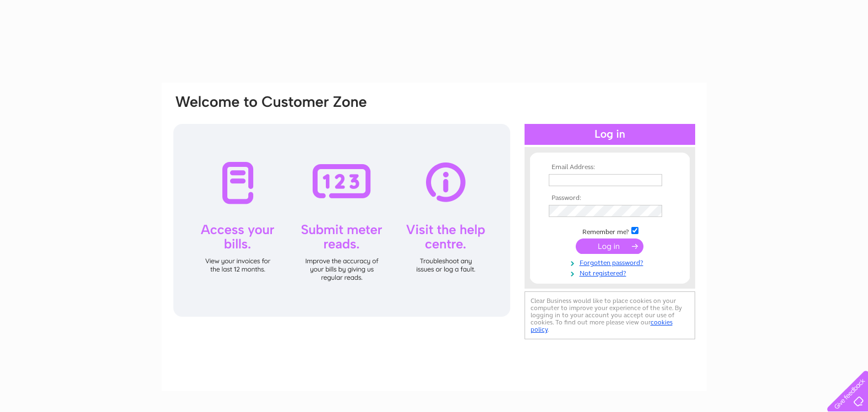 This screenshot has height=412, width=868. I want to click on a: Forgotten password?, so click(611, 262).